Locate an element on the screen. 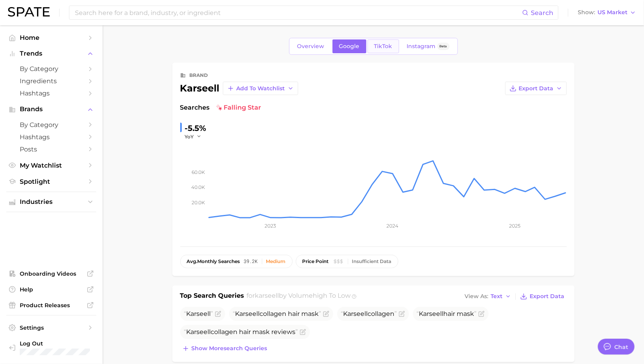 Image resolution: width=644 pixels, height=364 pixels. div: Insufficient Data is located at coordinates (372, 262).